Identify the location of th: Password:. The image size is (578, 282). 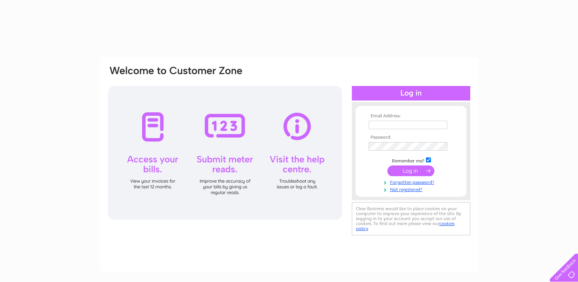
(411, 137).